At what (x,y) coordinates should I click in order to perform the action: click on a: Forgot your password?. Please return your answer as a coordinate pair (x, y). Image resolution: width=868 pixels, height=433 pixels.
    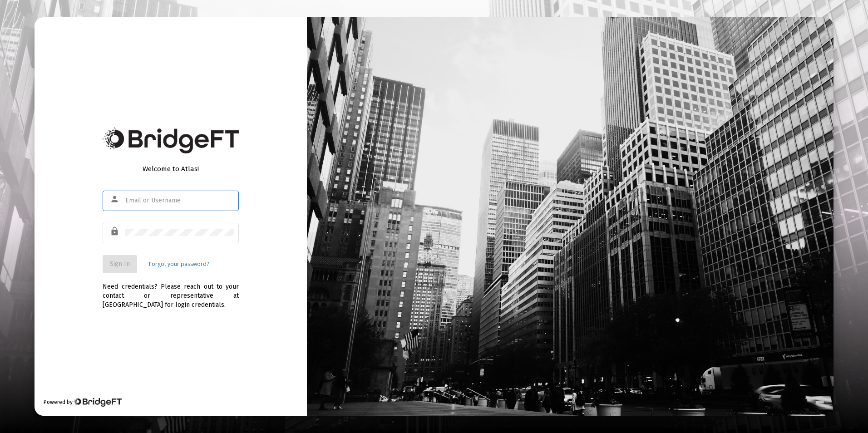
    Looking at the image, I should click on (179, 265).